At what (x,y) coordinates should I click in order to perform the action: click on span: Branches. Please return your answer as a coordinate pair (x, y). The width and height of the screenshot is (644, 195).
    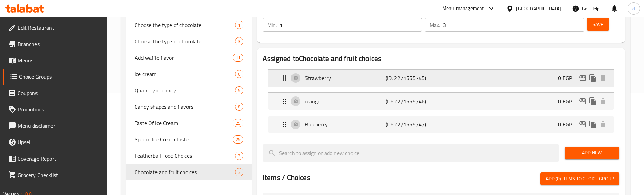
    Looking at the image, I should click on (60, 44).